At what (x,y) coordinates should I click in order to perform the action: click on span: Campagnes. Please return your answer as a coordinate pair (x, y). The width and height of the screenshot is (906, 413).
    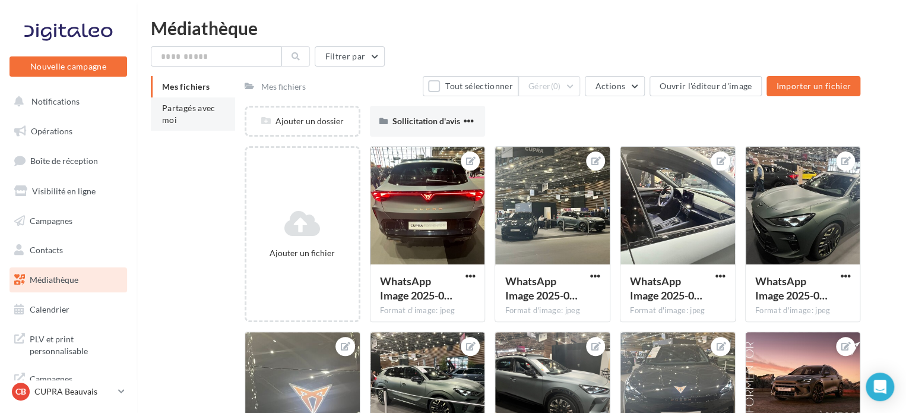
    Looking at the image, I should click on (51, 220).